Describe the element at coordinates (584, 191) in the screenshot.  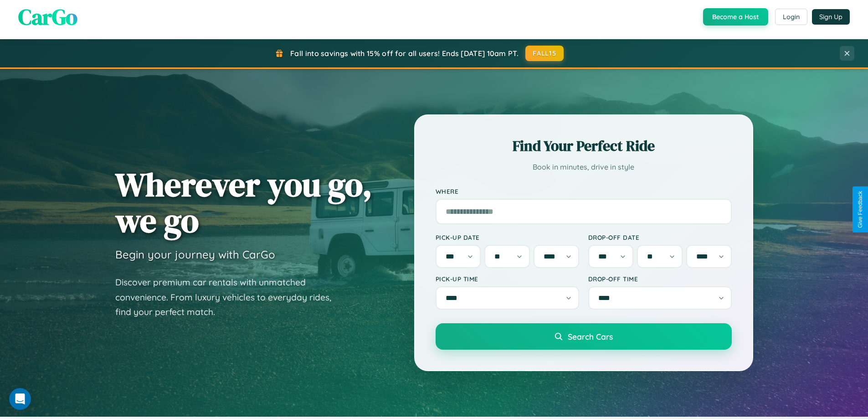
I see `label: Where` at that location.